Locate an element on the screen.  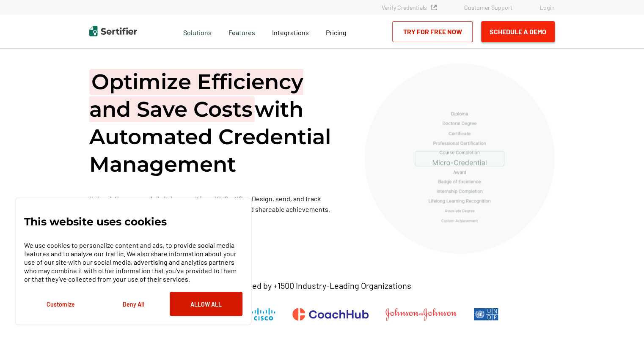
a: Pricing is located at coordinates (336, 31).